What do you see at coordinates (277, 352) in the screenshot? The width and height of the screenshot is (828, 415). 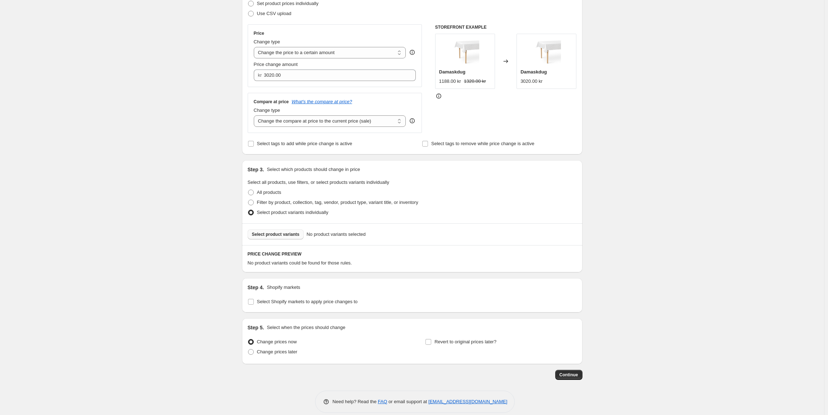 I see `span: Change prices later` at bounding box center [277, 352].